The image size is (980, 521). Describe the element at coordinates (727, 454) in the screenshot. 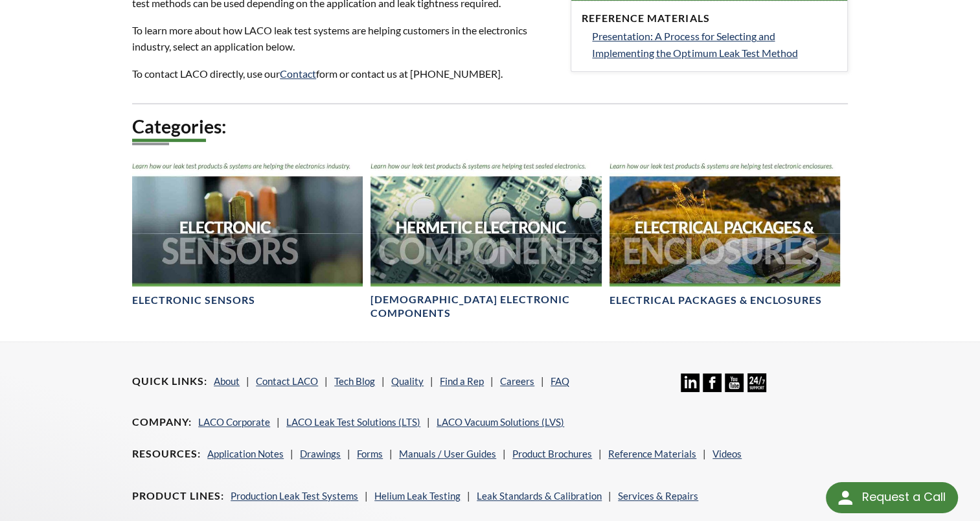

I see `a: Videos` at that location.